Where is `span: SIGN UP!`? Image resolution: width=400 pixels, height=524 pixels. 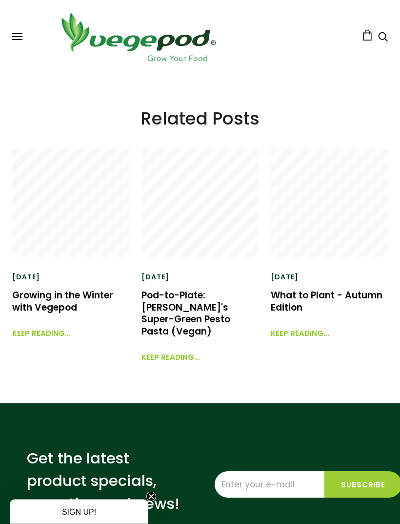 span: SIGN UP! is located at coordinates (79, 511).